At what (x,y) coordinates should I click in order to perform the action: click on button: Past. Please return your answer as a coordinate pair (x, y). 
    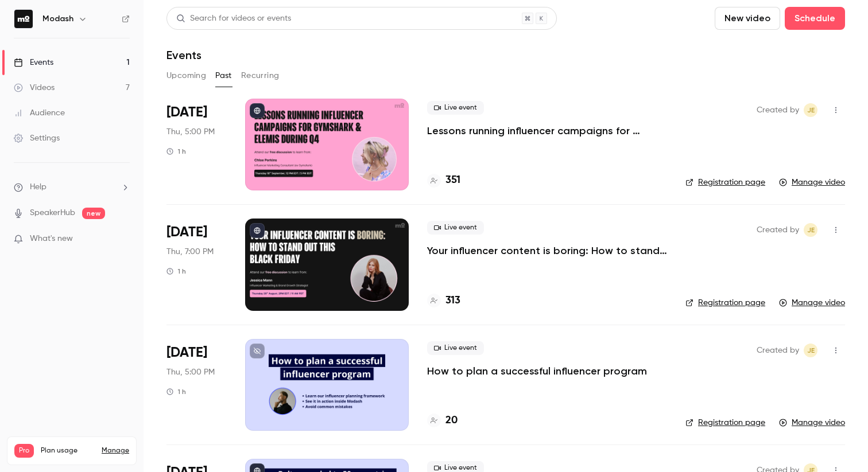
    Looking at the image, I should click on (223, 76).